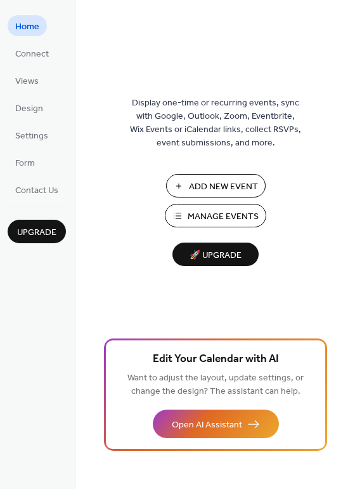  I want to click on button: Manage Events, so click(216, 215).